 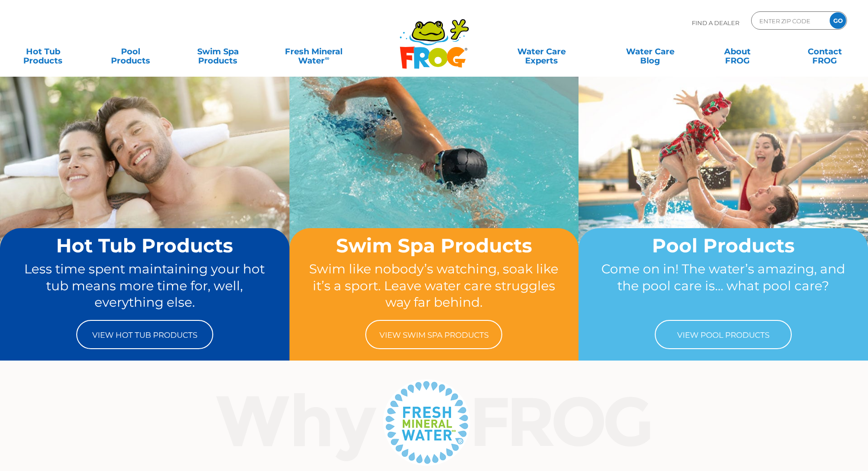 I want to click on a: ContactFROG, so click(x=825, y=51).